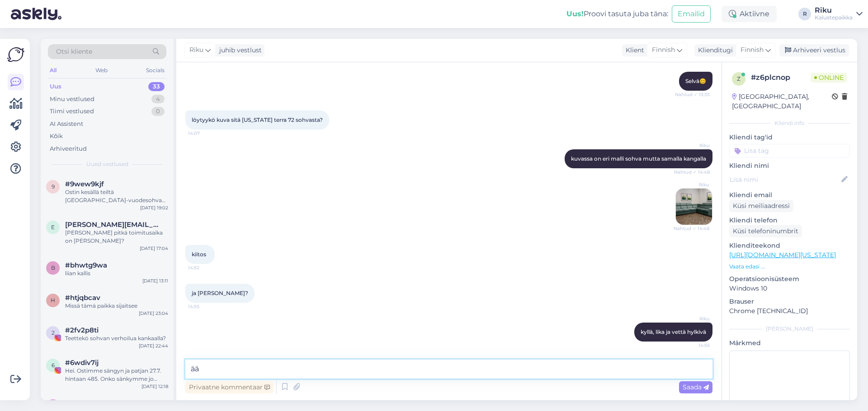 This screenshot has width=868, height=411. Describe the element at coordinates (789, 195) in the screenshot. I see `p: Kliendi email` at that location.